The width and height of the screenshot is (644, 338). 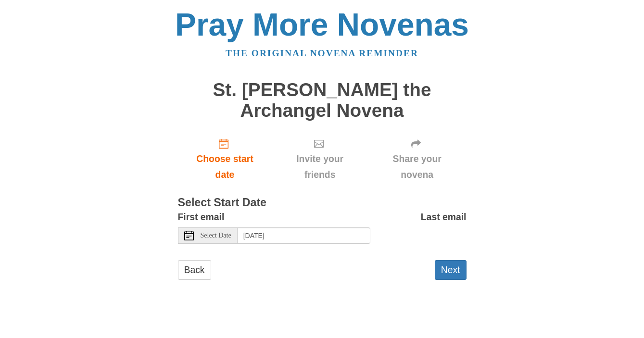 What do you see at coordinates (417, 167) in the screenshot?
I see `span: Share your novena` at bounding box center [417, 167].